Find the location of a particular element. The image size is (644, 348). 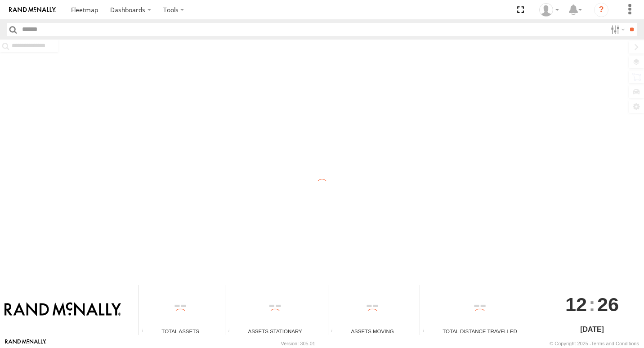

div: Total distance travelled by all assets within specified date range and applied filters is located at coordinates (427, 331).